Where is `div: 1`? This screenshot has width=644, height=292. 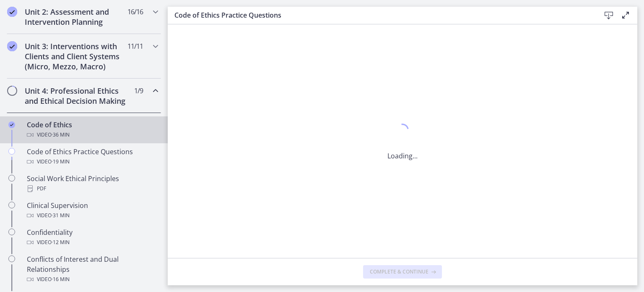 div: 1 is located at coordinates (402, 131).